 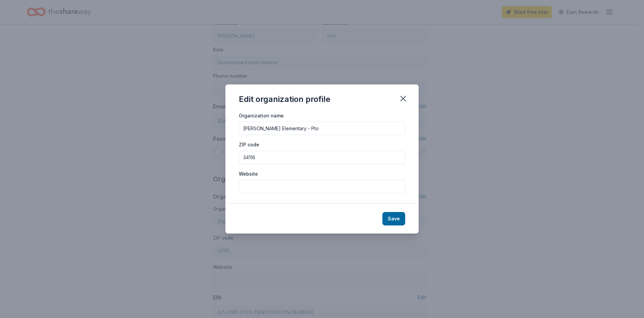 I want to click on label: ZIP code, so click(x=249, y=144).